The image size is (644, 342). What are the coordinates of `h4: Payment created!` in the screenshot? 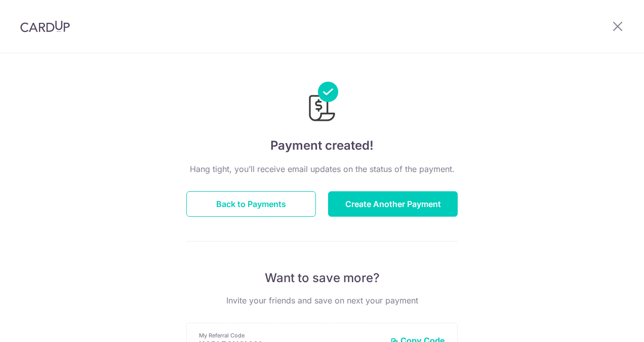 It's located at (322, 146).